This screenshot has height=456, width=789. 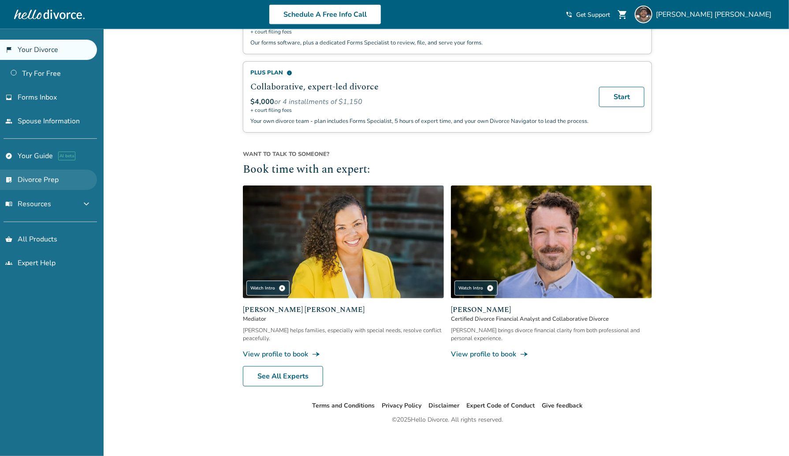 I want to click on span: explore, so click(x=9, y=156).